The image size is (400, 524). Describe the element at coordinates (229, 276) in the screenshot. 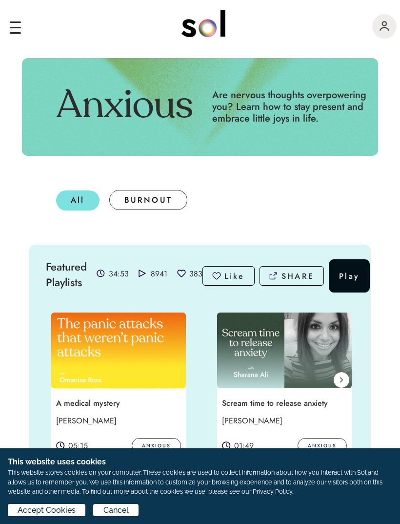

I see `button: Like` at that location.